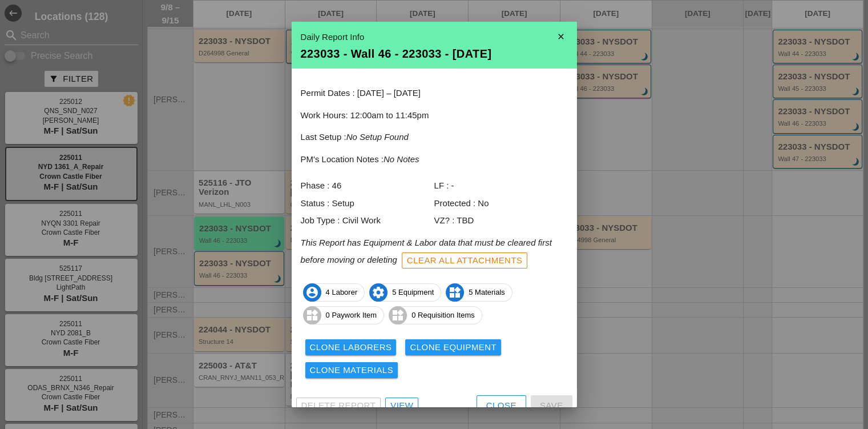 Image resolution: width=868 pixels, height=429 pixels. What do you see at coordinates (465, 260) in the screenshot?
I see `button: Clear All Attachments` at bounding box center [465, 260].